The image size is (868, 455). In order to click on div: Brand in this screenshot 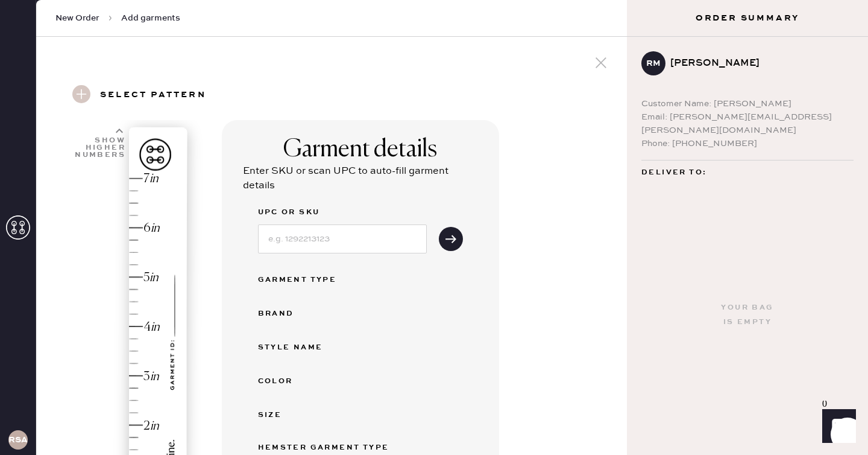, I will do `click(306, 314)`.